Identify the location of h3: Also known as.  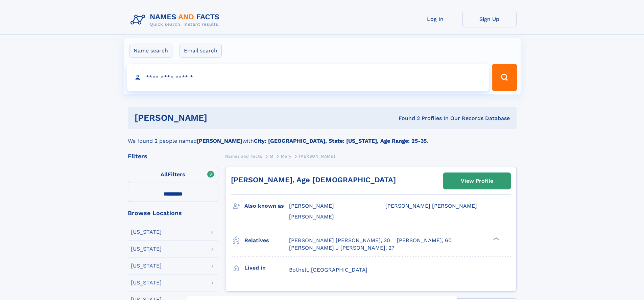
(267, 206).